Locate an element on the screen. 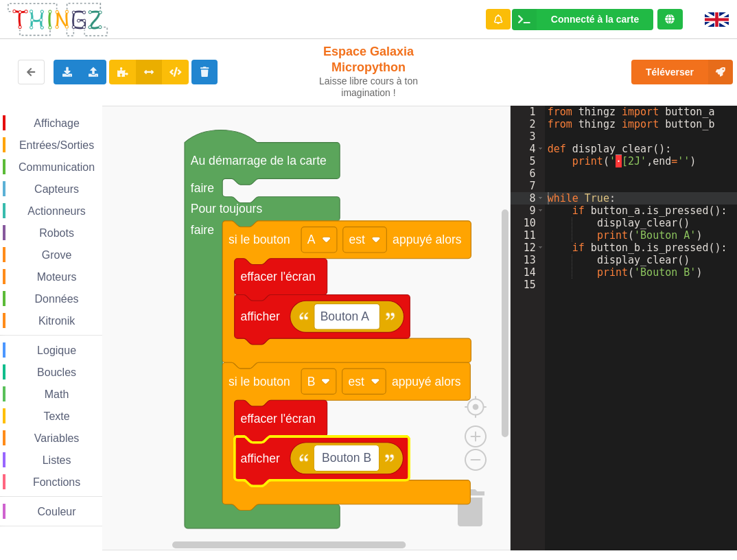  div: Connecté à la carte is located at coordinates (594, 19).